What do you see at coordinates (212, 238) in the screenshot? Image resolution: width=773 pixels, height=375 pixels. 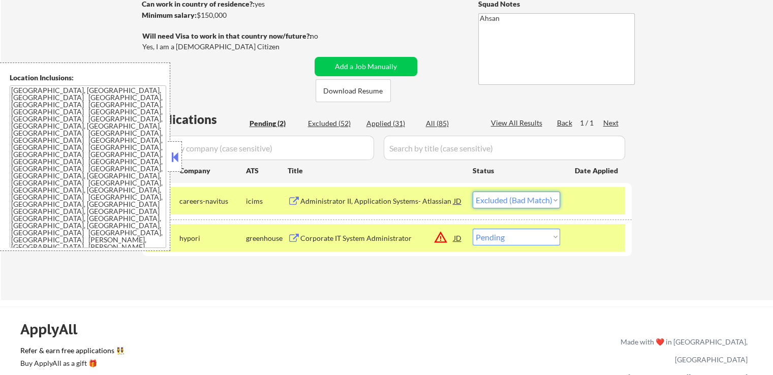 I see `div: hypori` at bounding box center [212, 238].